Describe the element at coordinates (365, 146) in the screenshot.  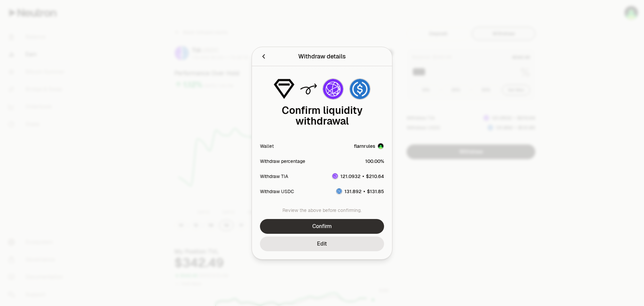
I see `div: flarnrules` at that location.